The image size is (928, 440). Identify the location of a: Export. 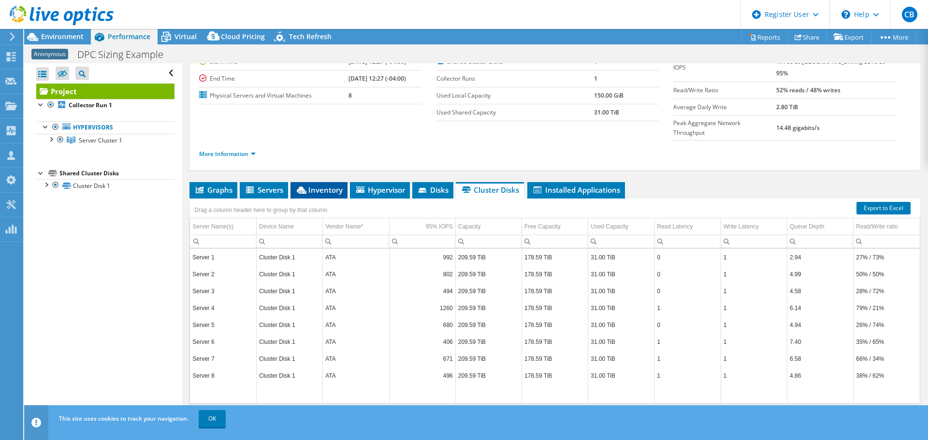
(849, 37).